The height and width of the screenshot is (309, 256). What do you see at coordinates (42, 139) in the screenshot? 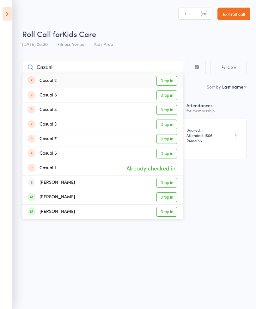
I see `div: Casual 7` at bounding box center [42, 139].